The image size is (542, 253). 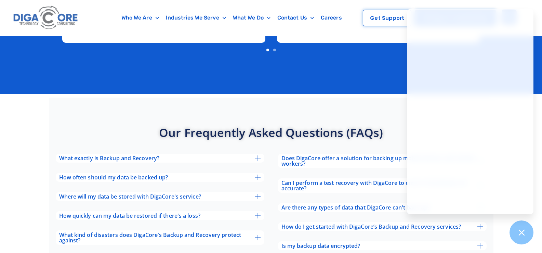 I want to click on a: Contact Us, so click(x=295, y=18).